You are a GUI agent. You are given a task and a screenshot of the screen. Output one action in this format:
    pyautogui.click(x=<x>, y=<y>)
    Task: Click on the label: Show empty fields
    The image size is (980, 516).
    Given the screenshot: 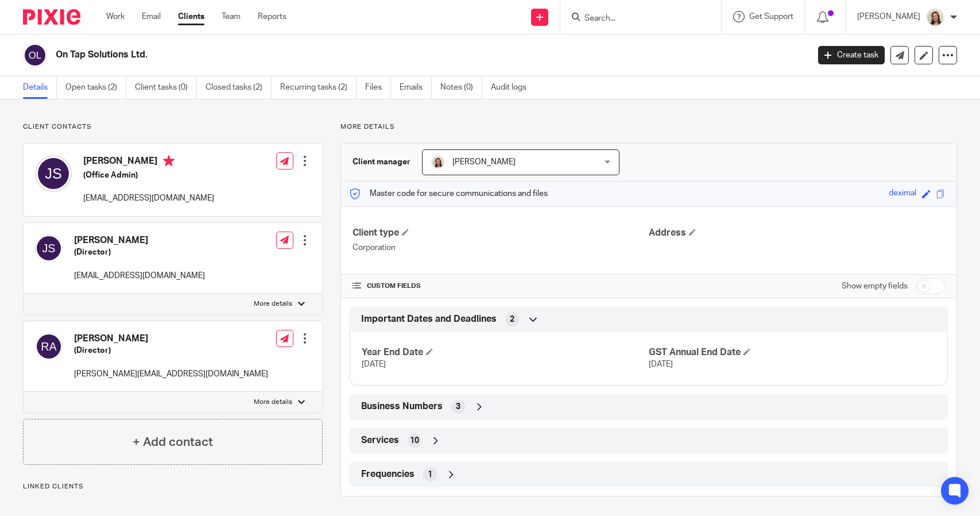 What is the action you would take?
    pyautogui.click(x=874, y=286)
    